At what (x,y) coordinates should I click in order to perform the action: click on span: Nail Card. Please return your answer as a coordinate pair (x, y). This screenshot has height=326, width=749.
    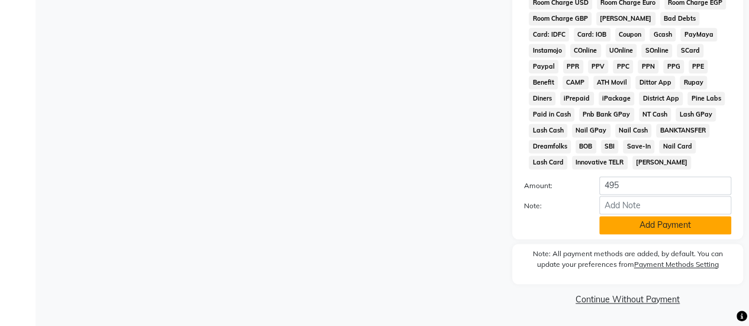
    Looking at the image, I should click on (678, 146).